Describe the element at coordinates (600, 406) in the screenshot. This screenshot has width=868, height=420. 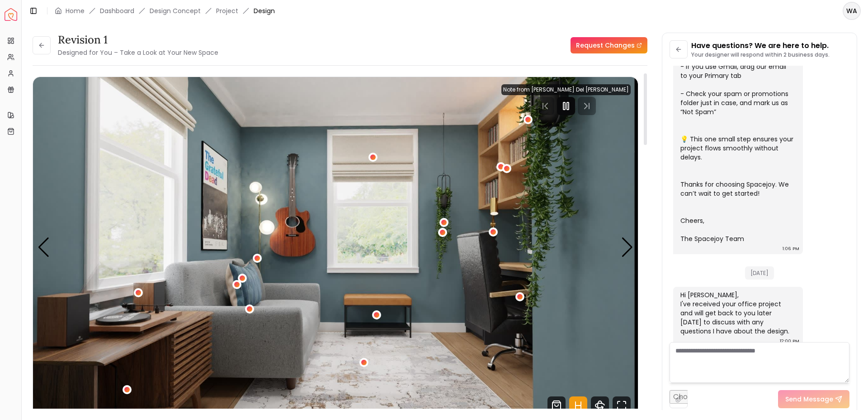
I see `svg: 360 View` at that location.